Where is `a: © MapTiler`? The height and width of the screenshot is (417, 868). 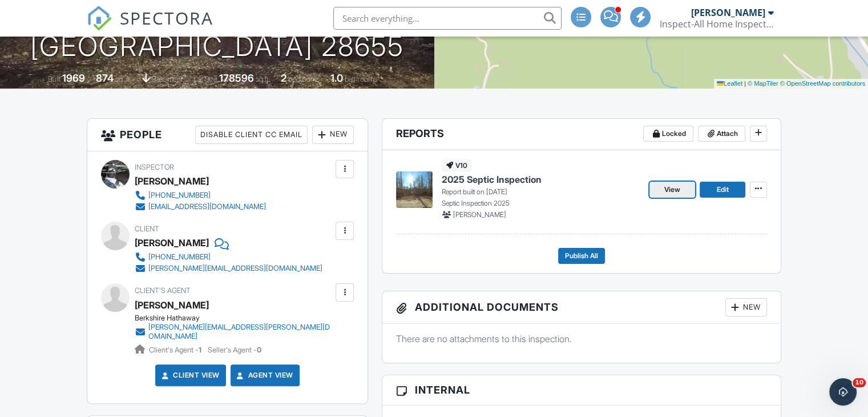 a: © MapTiler is located at coordinates (763, 84).